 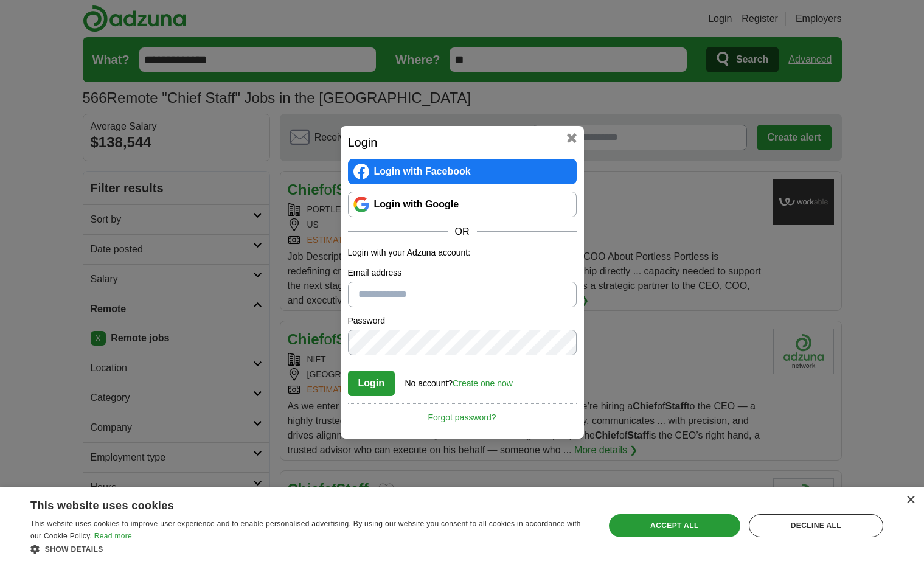 What do you see at coordinates (309, 549) in the screenshot?
I see `div: Show details` at bounding box center [309, 549].